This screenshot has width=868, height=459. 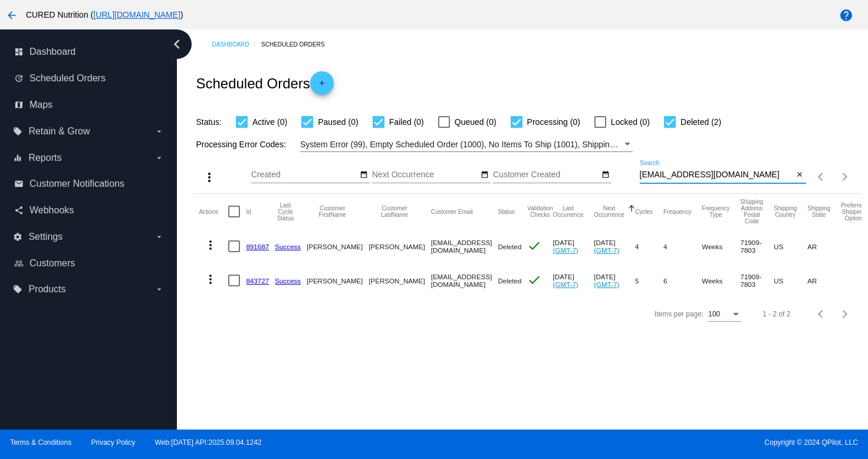 I want to click on input: Search, so click(x=717, y=175).